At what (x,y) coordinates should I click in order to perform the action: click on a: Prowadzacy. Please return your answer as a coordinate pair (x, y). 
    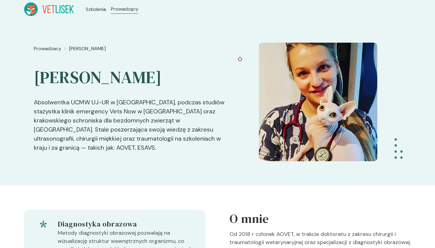
    Looking at the image, I should click on (47, 49).